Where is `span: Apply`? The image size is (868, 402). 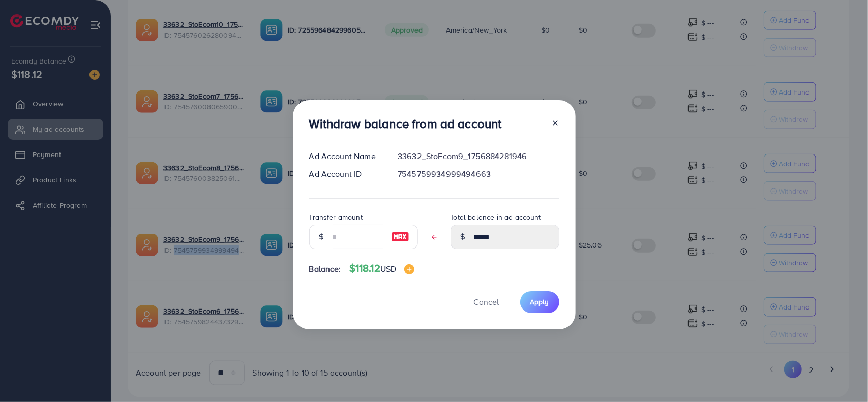
span: Apply is located at coordinates (539, 302).